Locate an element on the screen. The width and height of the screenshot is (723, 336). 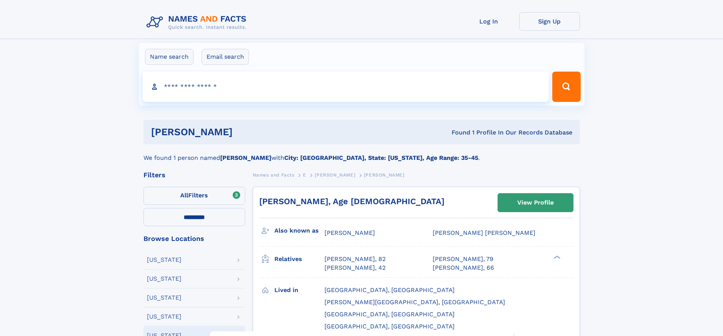
label: Email search is located at coordinates (225, 57).